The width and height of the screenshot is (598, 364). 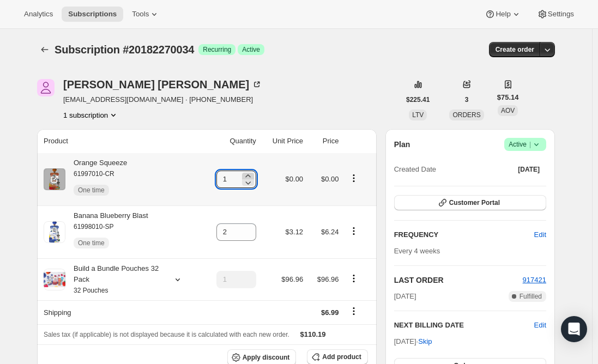 I want to click on button: Analytics, so click(x=38, y=14).